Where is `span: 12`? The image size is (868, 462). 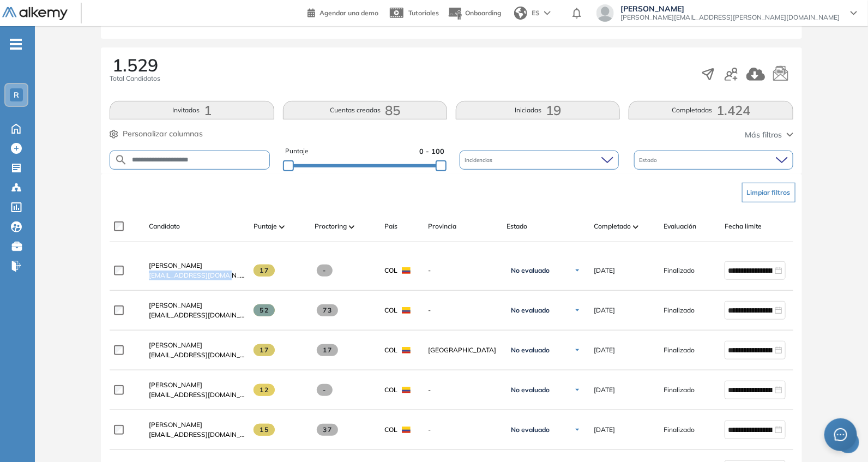 span: 12 is located at coordinates (264, 390).